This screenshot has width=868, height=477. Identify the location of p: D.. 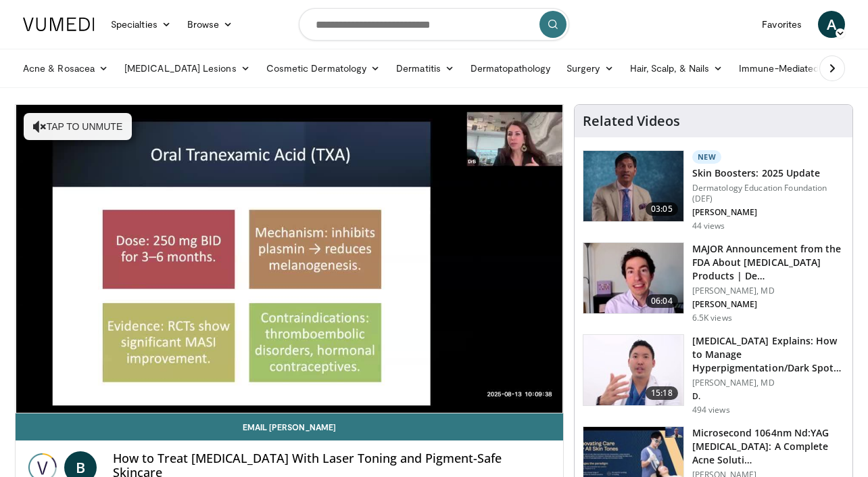
(768, 396).